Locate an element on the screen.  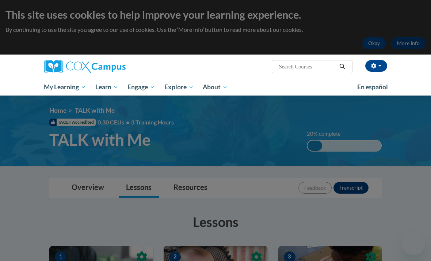
button: Search is located at coordinates (342, 67).